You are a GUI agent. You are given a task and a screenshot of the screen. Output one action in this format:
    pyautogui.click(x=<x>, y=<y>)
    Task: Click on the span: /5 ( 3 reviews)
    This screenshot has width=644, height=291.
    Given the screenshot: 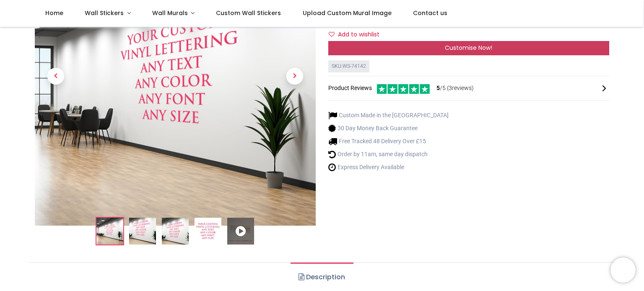 What is the action you would take?
    pyautogui.click(x=455, y=88)
    